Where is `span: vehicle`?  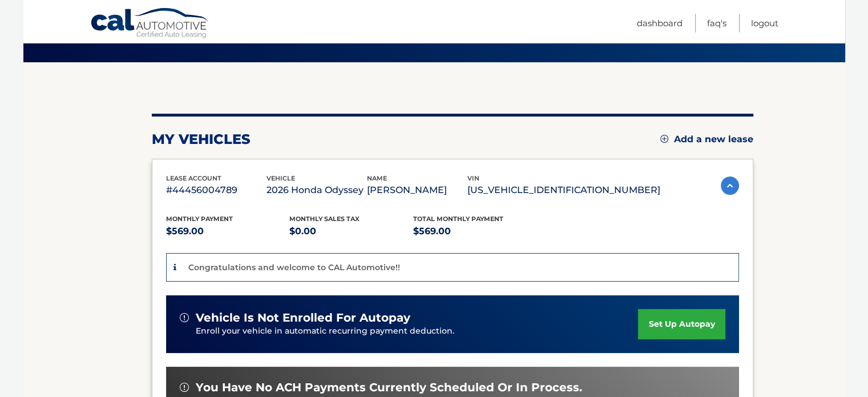 span: vehicle is located at coordinates (281, 178).